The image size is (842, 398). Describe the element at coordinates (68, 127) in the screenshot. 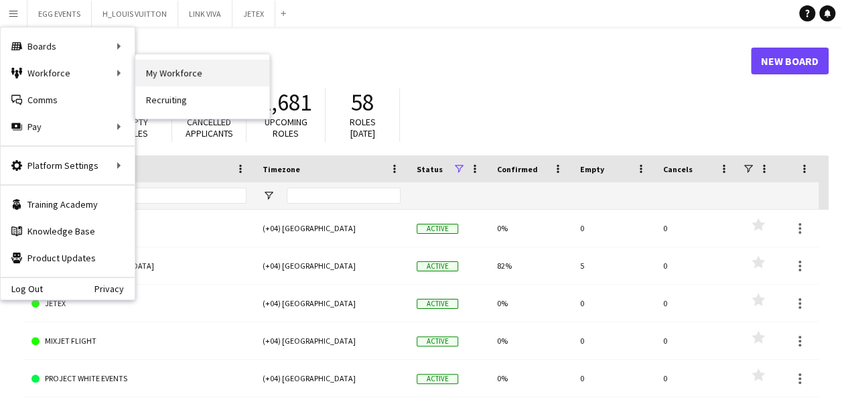

I see `div: Pay` at that location.